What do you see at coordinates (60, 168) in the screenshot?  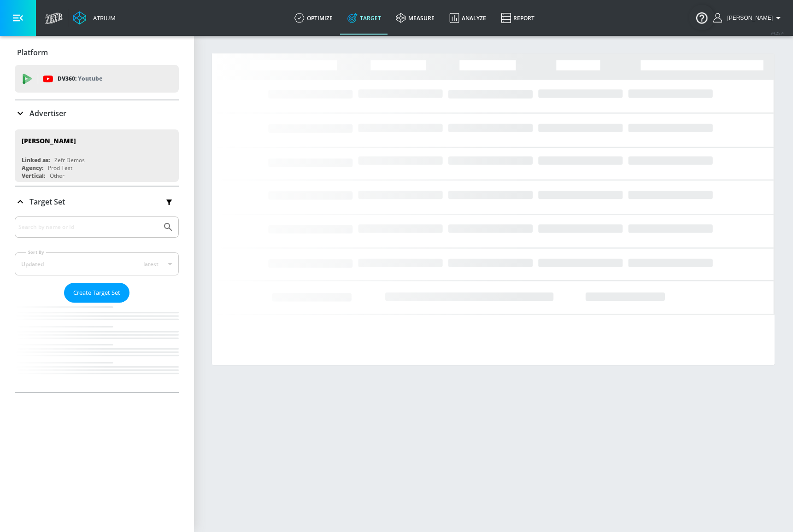 I see `div: Prod Test` at bounding box center [60, 168].